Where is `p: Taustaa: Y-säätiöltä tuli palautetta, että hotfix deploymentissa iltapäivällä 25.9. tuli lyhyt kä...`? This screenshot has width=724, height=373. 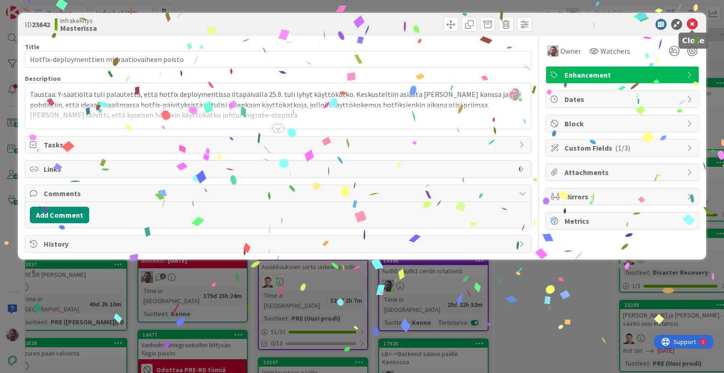
p: Taustaa: Y-säätiöltä tuli palautetta, että hotfix deploymentissa iltapäivällä 25.9. tuli lyhyt kä... is located at coordinates (278, 105).